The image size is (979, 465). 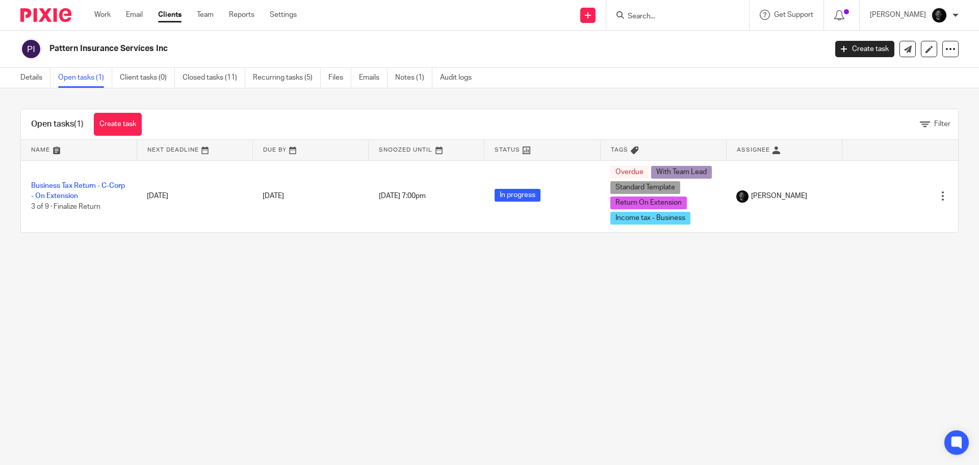 What do you see at coordinates (147, 78) in the screenshot?
I see `a: Client tasks (0)` at bounding box center [147, 78].